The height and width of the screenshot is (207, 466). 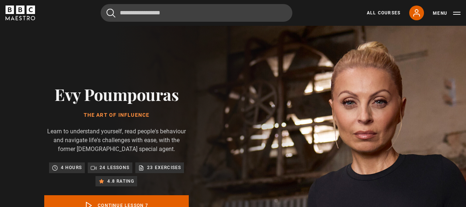 What do you see at coordinates (114, 168) in the screenshot?
I see `p: 24 lessons` at bounding box center [114, 168].